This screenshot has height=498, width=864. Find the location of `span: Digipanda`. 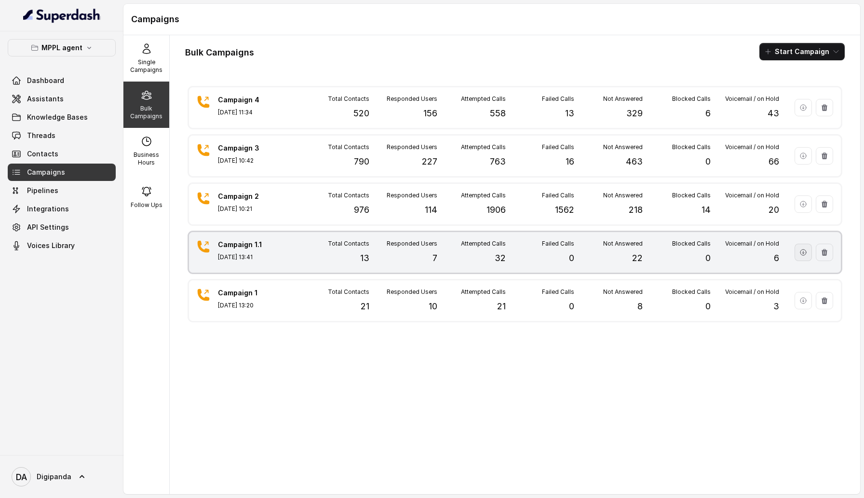

span: Digipanda is located at coordinates (54, 476).